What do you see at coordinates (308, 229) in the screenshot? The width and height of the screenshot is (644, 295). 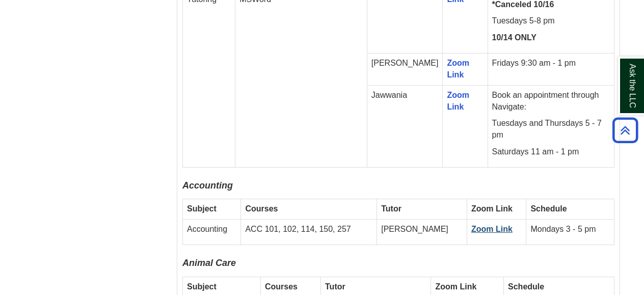 I see `p: ACC 101, 102, 114, 150, 257` at bounding box center [308, 229].